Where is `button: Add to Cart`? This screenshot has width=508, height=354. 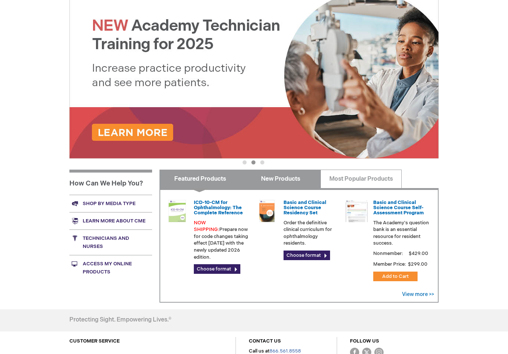
button: Add to Cart is located at coordinates (396, 276).